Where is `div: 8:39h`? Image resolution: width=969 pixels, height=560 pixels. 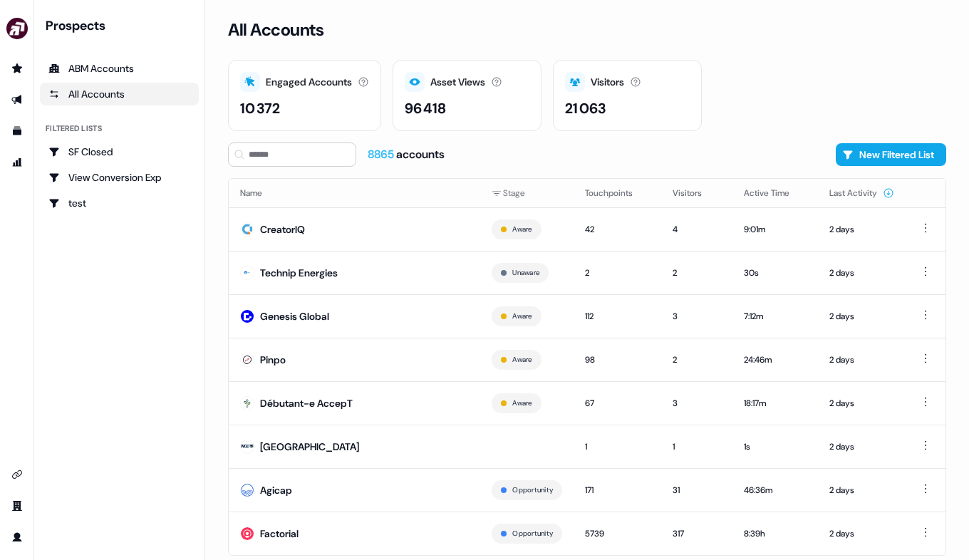
div: 8:39h is located at coordinates (776, 534).